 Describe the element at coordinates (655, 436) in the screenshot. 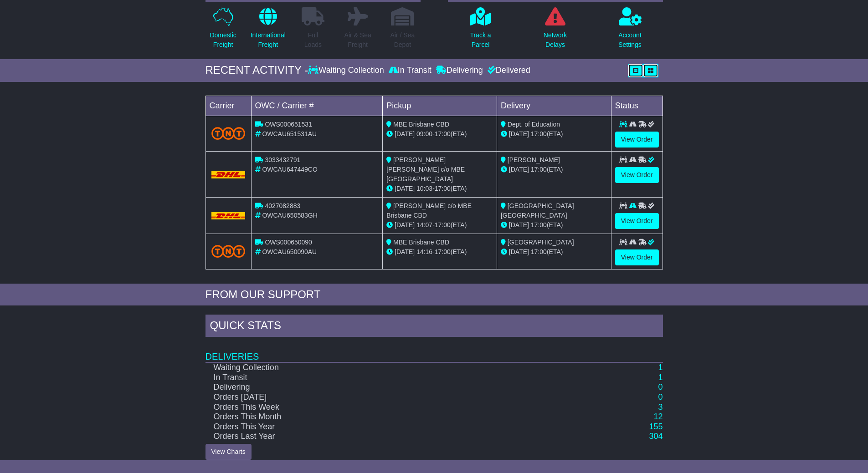

I see `a: 304` at that location.